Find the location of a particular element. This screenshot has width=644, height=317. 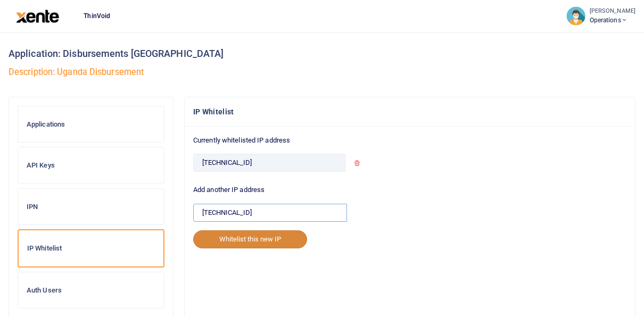

a: Auth Users is located at coordinates (91, 291).